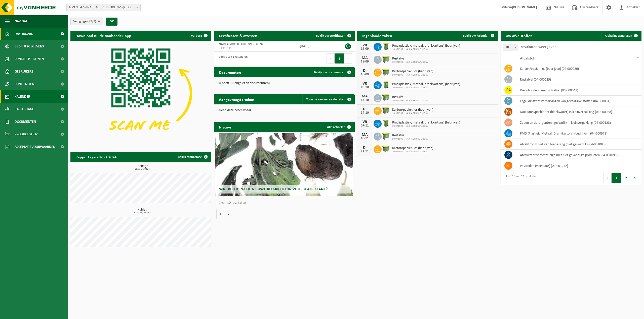 Image resolution: width=644 pixels, height=319 pixels. Describe the element at coordinates (242, 44) in the screenshot. I see `span: INARI AGRICULTURE NV - DEINZE` at that location.